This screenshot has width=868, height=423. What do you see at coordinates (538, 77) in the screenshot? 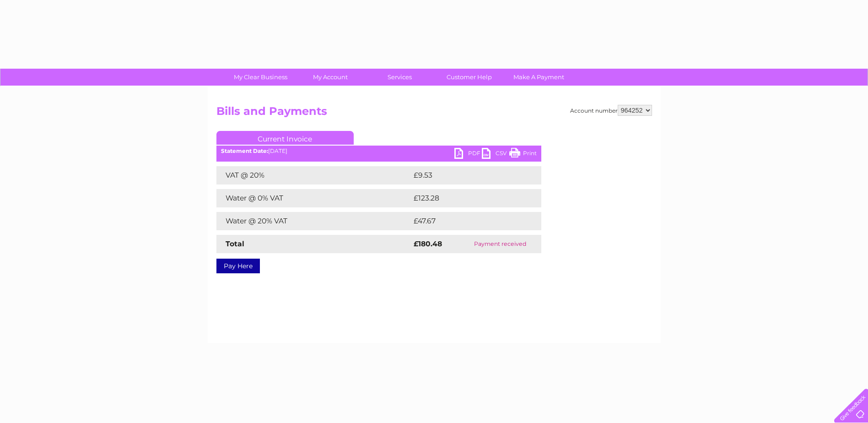
I see `a: Make A Payment` at bounding box center [538, 77].